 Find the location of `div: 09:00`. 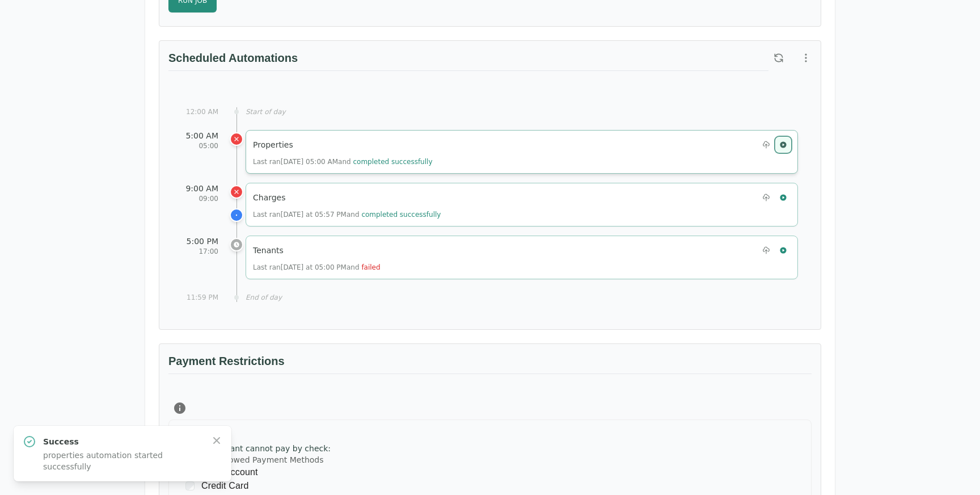

div: 09:00 is located at coordinates (200, 199).